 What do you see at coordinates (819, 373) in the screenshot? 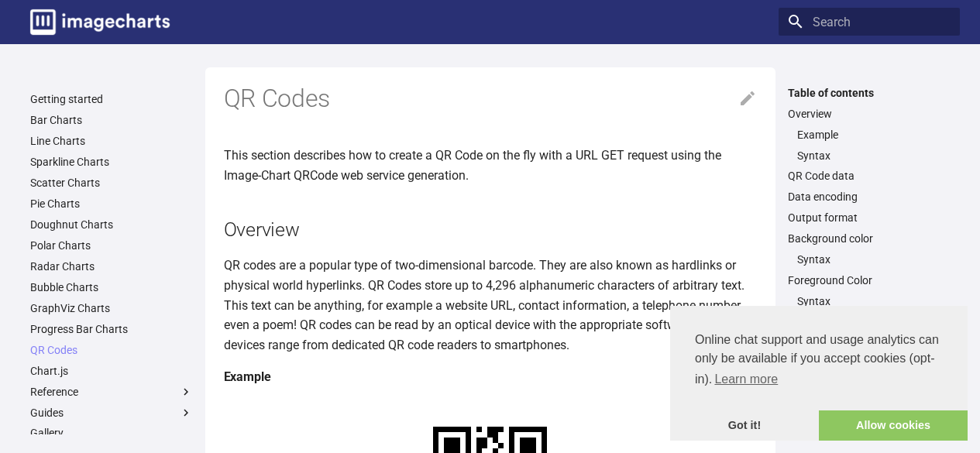
I see `div: cookieconsent` at bounding box center [819, 373].